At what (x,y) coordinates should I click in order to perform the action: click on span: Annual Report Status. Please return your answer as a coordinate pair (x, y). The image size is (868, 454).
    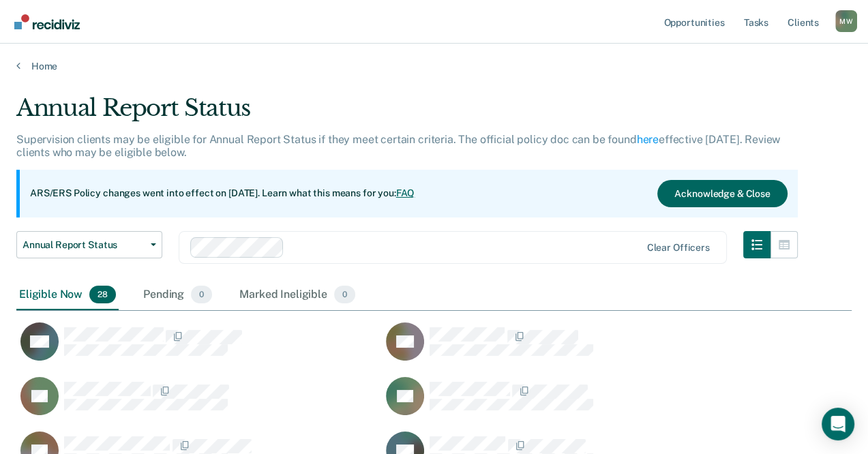
    Looking at the image, I should click on (84, 245).